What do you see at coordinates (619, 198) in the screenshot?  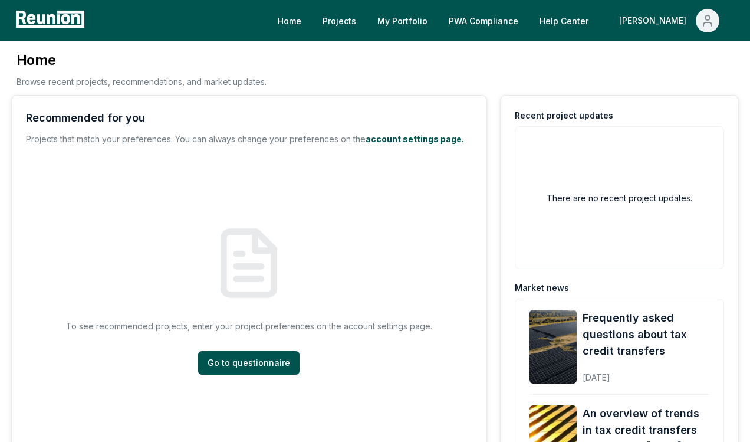 I see `h2: There are no recent project updates.` at bounding box center [619, 198].